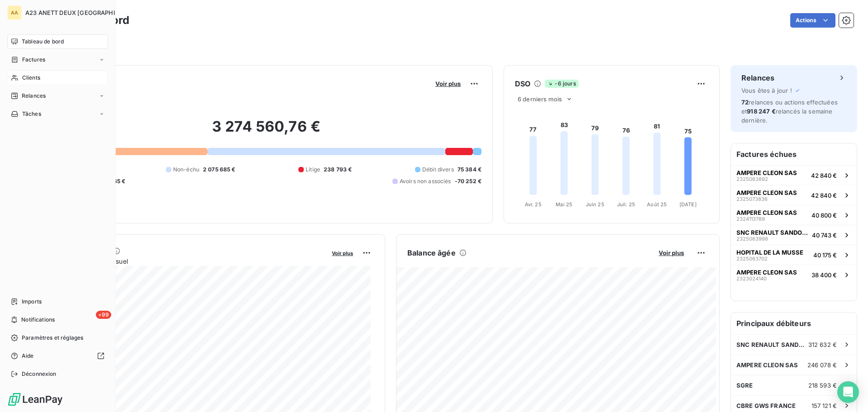 Image resolution: width=868 pixels, height=412 pixels. What do you see at coordinates (822, 365) in the screenshot?
I see `span: 246 078 €` at bounding box center [822, 365].